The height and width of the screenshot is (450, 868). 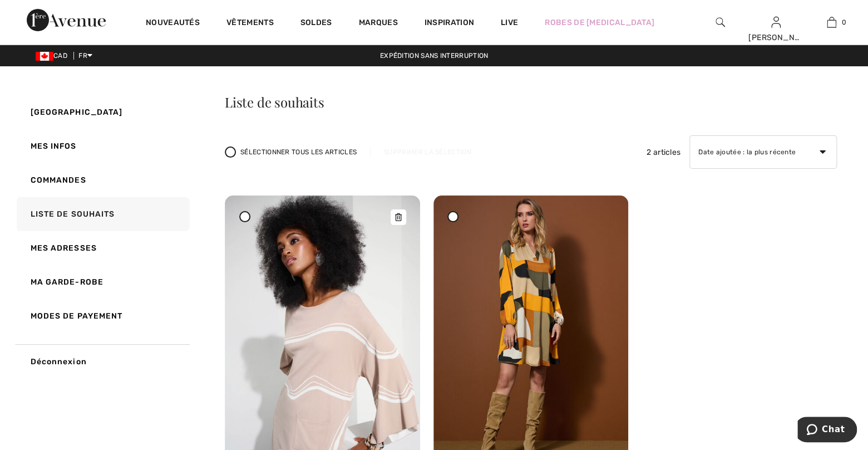 I want to click on span: CAD, so click(x=53, y=55).